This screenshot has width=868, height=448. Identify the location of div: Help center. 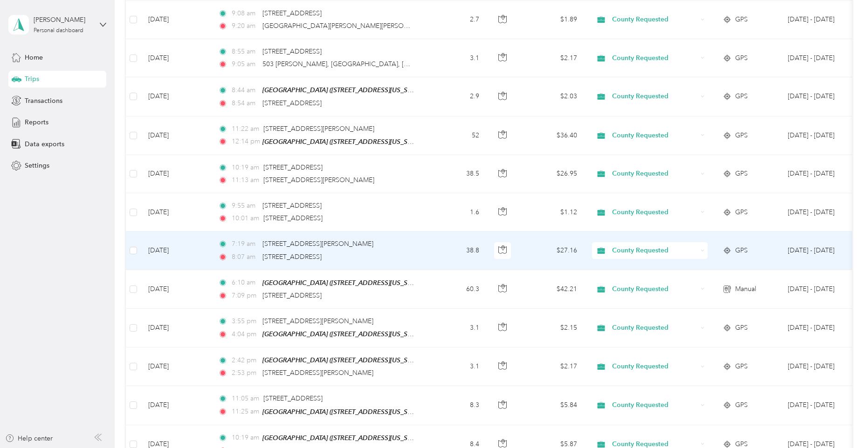
(29, 438).